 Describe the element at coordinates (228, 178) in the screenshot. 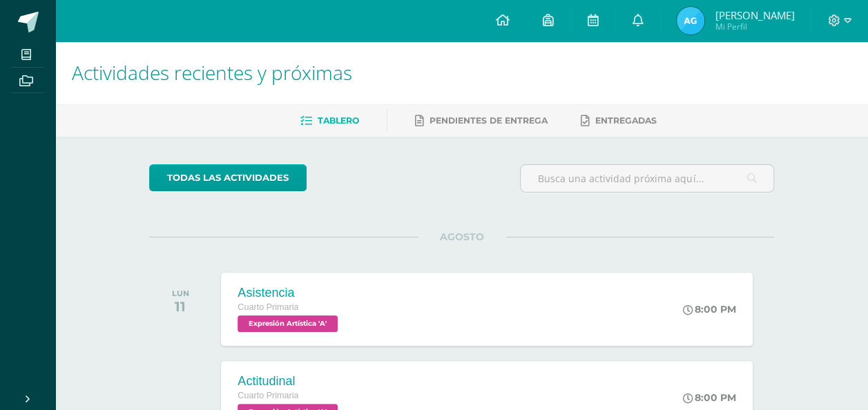

I see `a: todas las Actividades` at that location.